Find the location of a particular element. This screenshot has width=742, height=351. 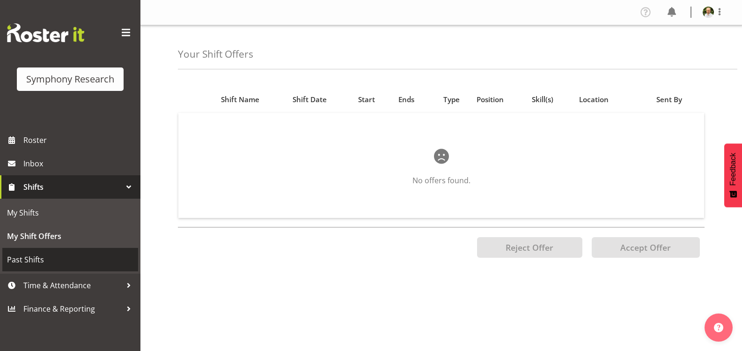

h4: Your Shift Offers is located at coordinates (215, 54).